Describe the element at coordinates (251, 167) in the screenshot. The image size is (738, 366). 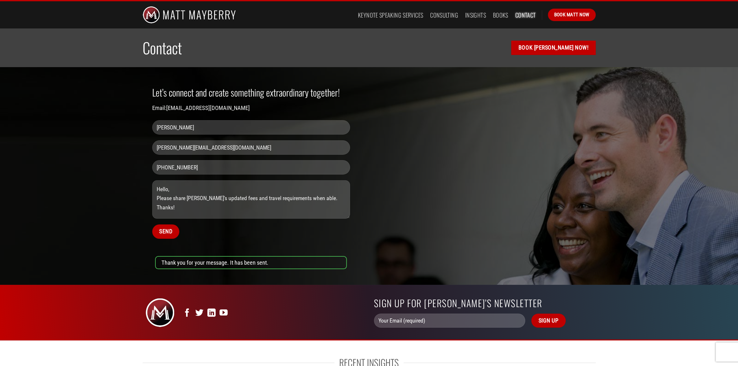
I see `input: Your Phone` at that location.